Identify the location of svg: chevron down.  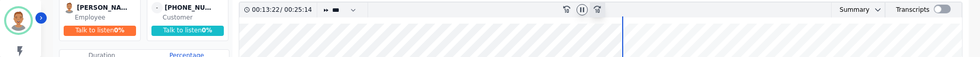
(878, 10).